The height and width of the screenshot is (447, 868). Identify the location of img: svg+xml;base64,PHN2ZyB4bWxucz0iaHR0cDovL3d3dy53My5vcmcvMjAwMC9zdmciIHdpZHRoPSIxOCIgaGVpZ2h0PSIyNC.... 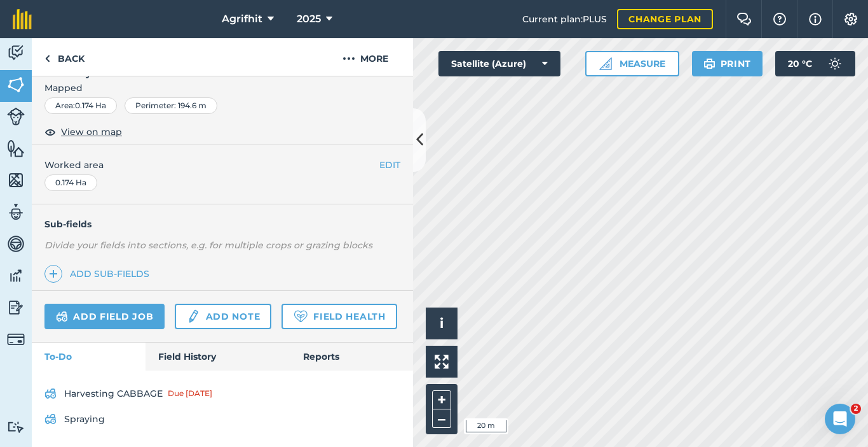
(50, 131).